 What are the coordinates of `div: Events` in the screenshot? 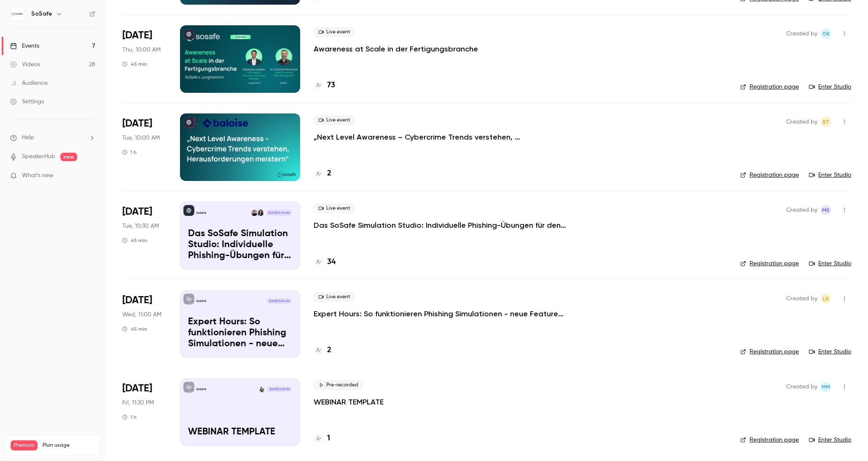 It's located at (25, 46).